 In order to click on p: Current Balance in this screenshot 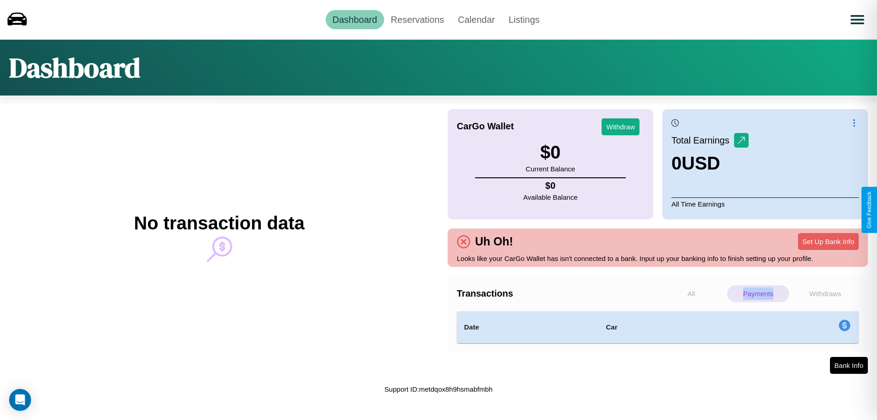, I will do `click(551, 169)`.